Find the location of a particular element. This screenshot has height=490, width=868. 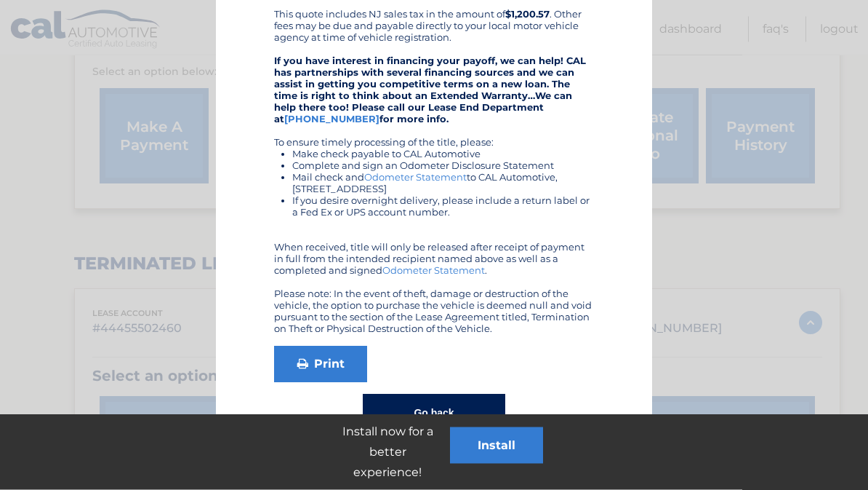

p: Install now for a better experience! is located at coordinates (388, 452).